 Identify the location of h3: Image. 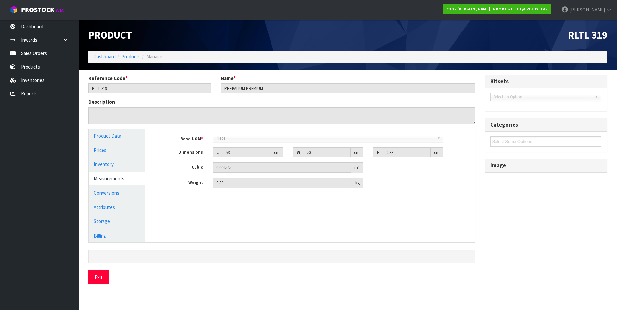
(546, 165).